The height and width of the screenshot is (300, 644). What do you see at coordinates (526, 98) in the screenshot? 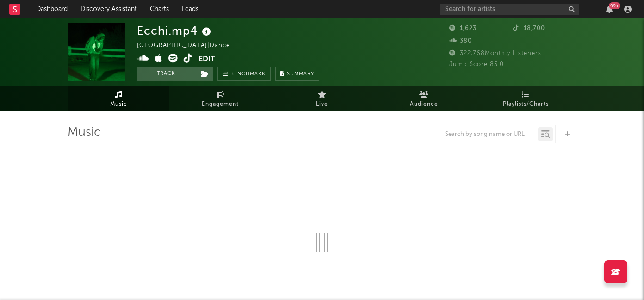
I see `a: Playlists/Charts` at bounding box center [526, 98].